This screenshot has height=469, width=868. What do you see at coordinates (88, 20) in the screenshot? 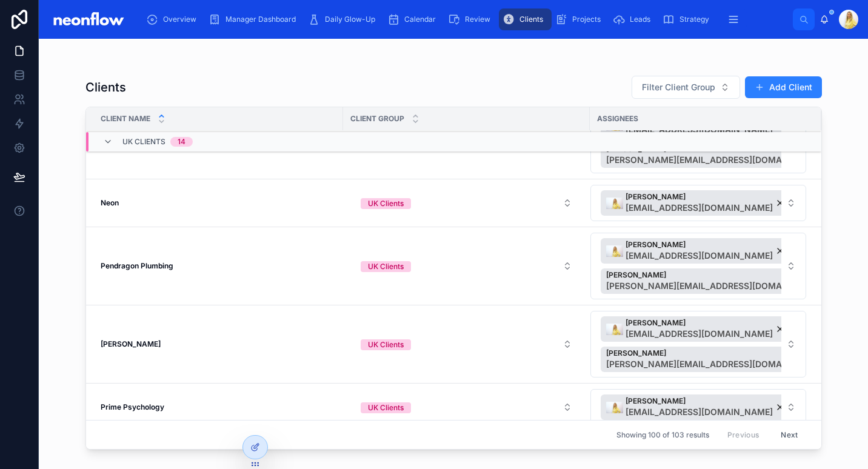
I see `img: App logo` at bounding box center [88, 20].